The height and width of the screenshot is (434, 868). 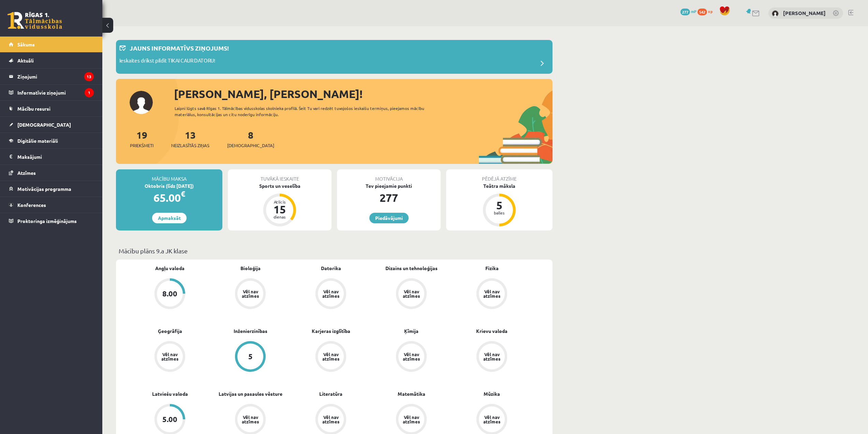 I want to click on a: Ķīmija, so click(x=411, y=331).